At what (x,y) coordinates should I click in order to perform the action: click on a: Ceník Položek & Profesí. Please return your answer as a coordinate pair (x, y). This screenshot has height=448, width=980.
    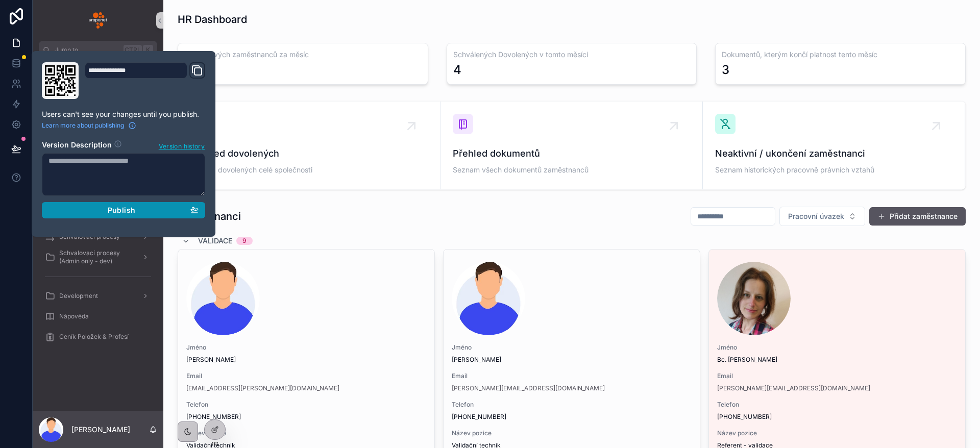
    Looking at the image, I should click on (98, 337).